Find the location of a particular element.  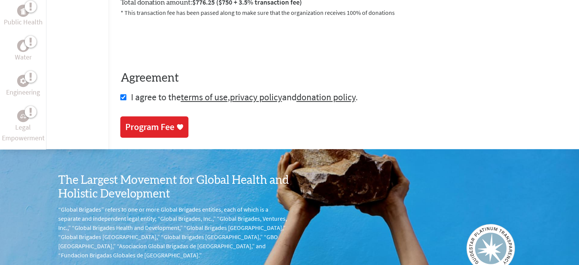

a: Public HealthPublic Health is located at coordinates (23, 16).